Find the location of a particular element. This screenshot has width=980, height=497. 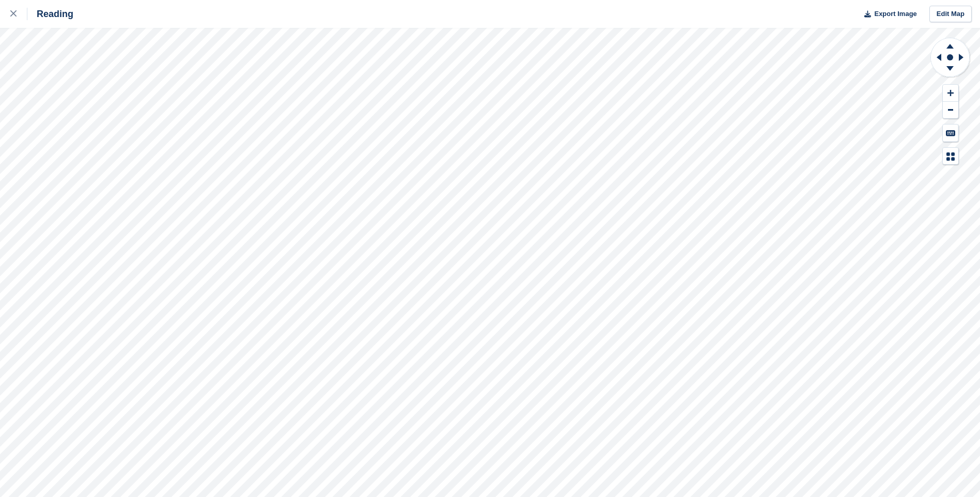

button: Zoom Out is located at coordinates (950, 110).